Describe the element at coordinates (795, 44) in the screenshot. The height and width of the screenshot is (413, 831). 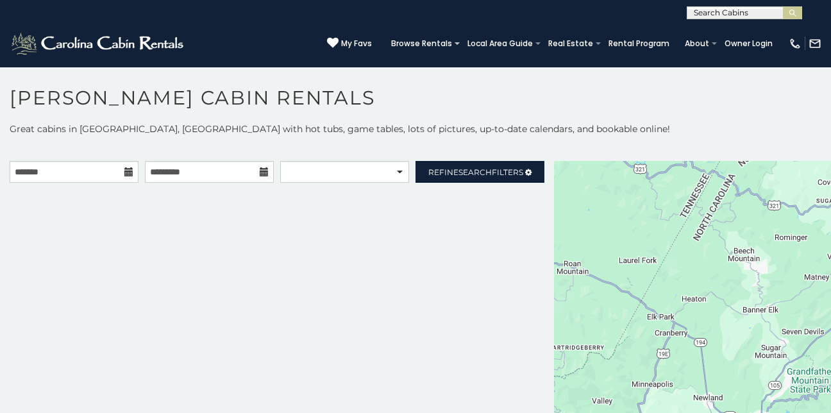
I see `img: phone-regular-white.png` at that location.